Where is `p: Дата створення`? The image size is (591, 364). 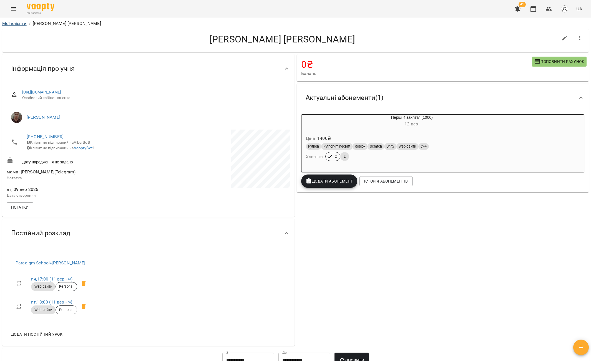 p: Дата створення is located at coordinates (77, 196).